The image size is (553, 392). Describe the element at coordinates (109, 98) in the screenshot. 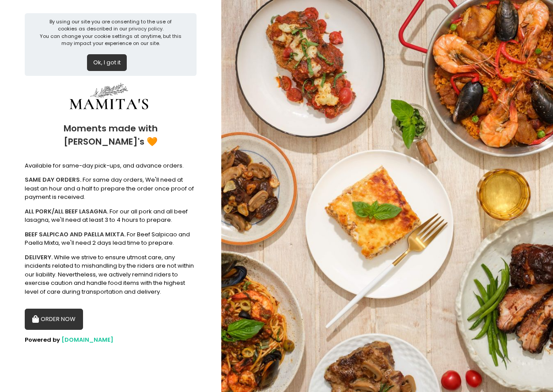

I see `img: Mamitas PH` at that location.